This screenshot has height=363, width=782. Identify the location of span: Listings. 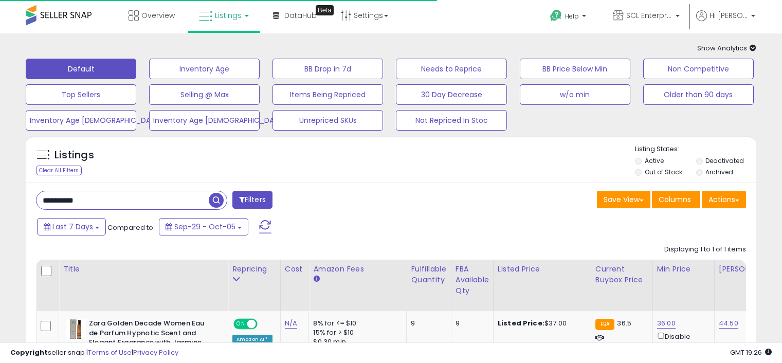
(228, 15).